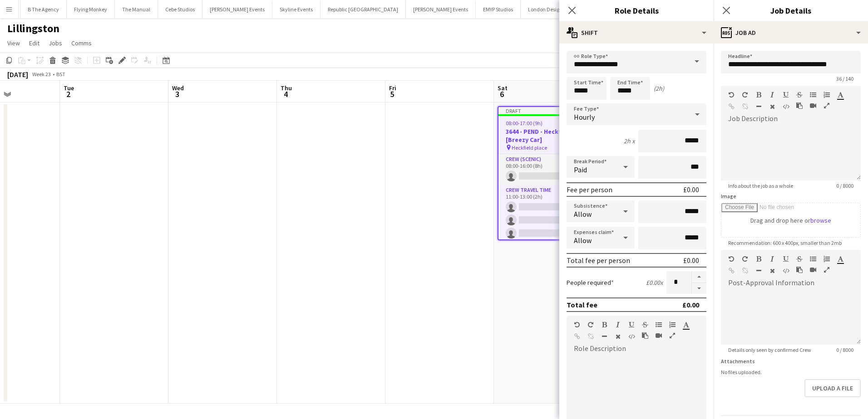 This screenshot has height=419, width=868. I want to click on div: (2h), so click(658, 89).